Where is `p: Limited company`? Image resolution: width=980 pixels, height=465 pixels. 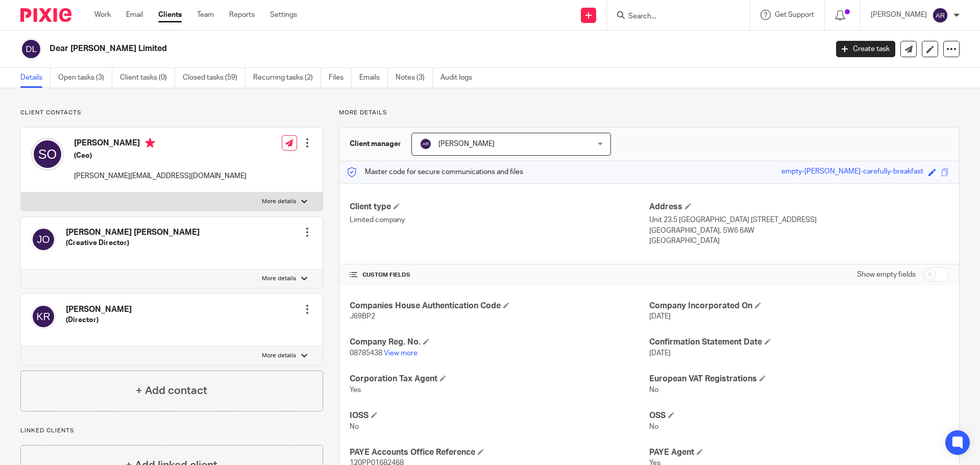
p: Limited company is located at coordinates (499, 220).